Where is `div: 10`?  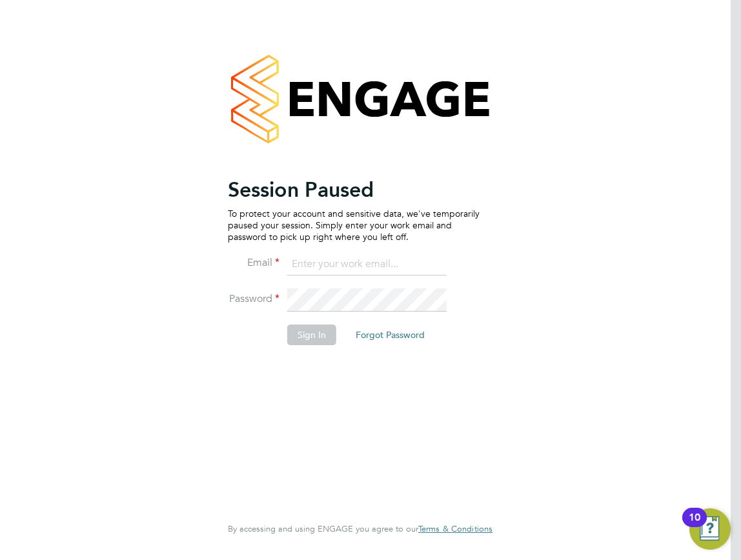
div: 10 is located at coordinates (695, 526).